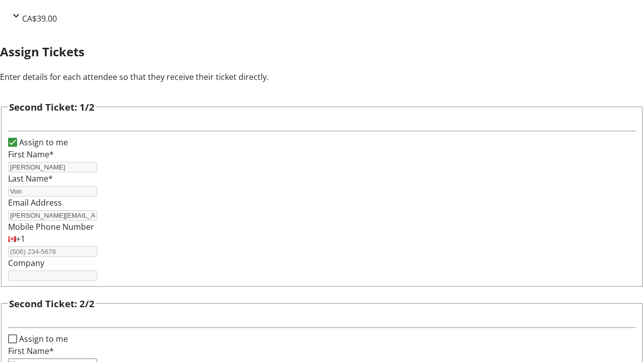 Image resolution: width=644 pixels, height=362 pixels. Describe the element at coordinates (30, 179) in the screenshot. I see `label: Last Name*` at that location.